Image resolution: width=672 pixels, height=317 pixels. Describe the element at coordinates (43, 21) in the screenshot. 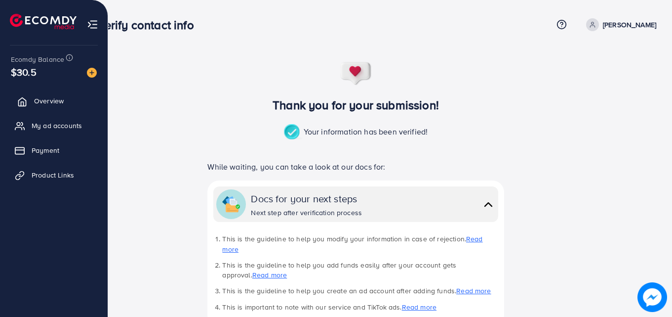

I see `a: logo` at that location.